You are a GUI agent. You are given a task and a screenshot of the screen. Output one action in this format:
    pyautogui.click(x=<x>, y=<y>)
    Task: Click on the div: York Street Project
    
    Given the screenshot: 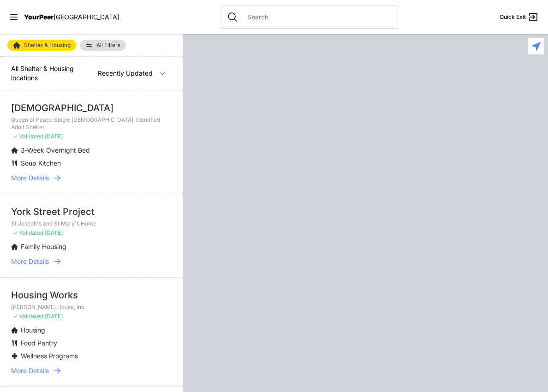 What is the action you would take?
    pyautogui.click(x=91, y=212)
    